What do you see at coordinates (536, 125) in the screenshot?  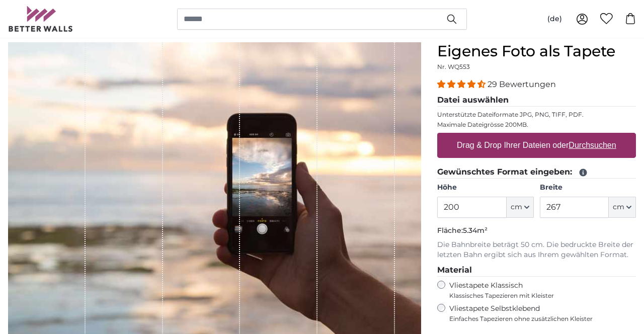 I see `p: Maximale Dateigrösse 200MB.` at bounding box center [536, 125].